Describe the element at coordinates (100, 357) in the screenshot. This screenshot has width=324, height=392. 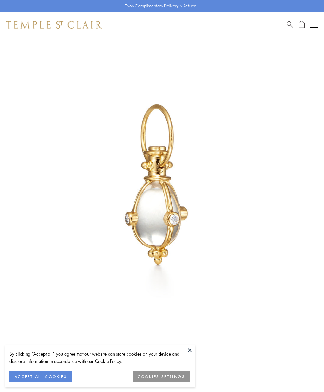
I see `div: By clicking “Accept all”, you agree that our website can store cookies on your device and disclos...` at that location.